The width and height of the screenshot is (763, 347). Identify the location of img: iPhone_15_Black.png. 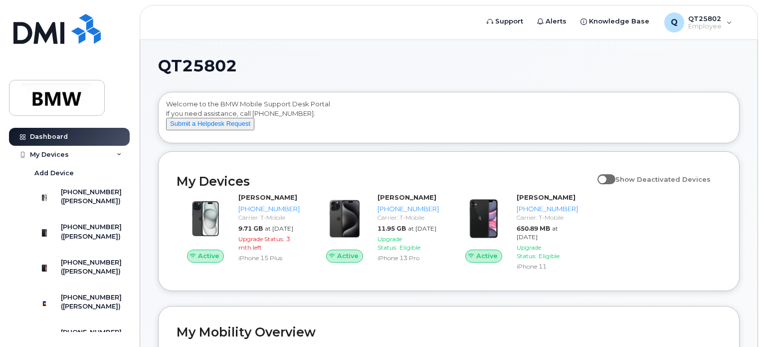
(206, 219).